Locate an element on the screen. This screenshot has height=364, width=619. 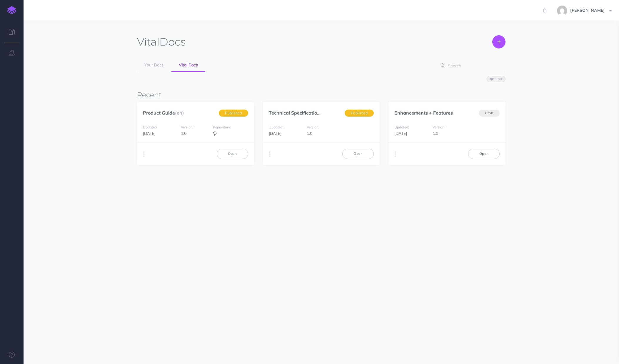
a: Vital Docs is located at coordinates (188, 65).